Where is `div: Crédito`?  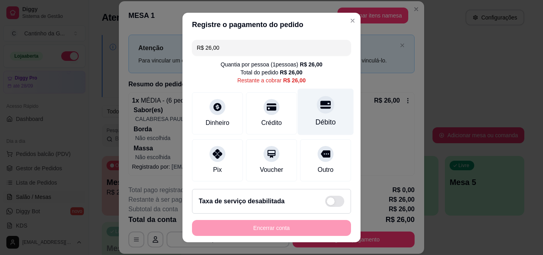
div: Crédito is located at coordinates (271, 123).